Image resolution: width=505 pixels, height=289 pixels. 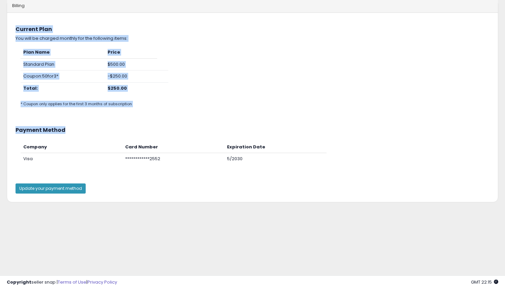 I want to click on th: Company, so click(x=72, y=147).